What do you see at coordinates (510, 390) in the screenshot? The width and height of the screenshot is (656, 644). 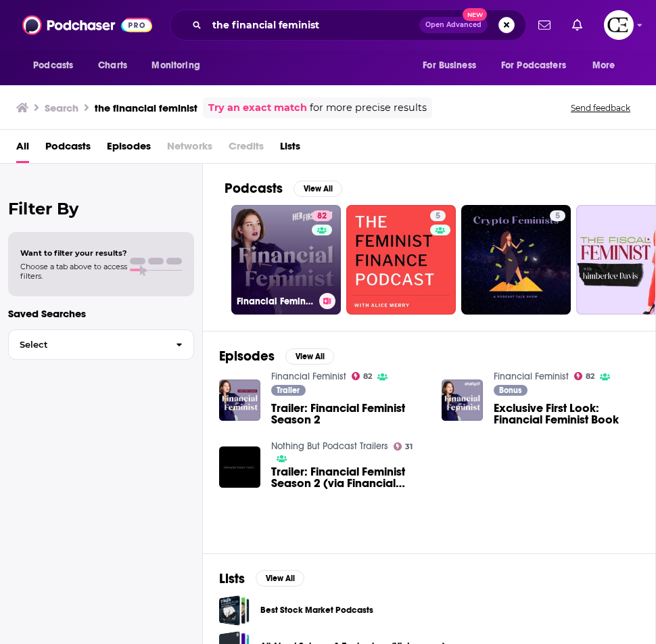 I see `span: Bonus` at bounding box center [510, 390].